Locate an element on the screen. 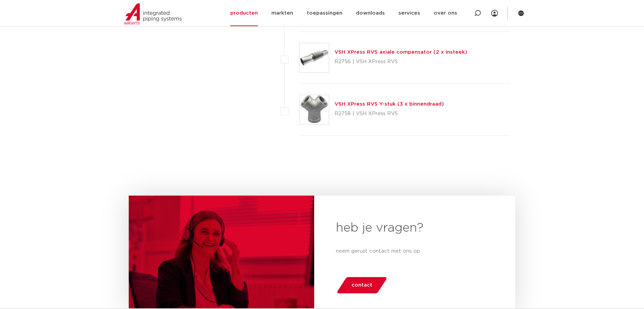  a: contact is located at coordinates (362, 285).